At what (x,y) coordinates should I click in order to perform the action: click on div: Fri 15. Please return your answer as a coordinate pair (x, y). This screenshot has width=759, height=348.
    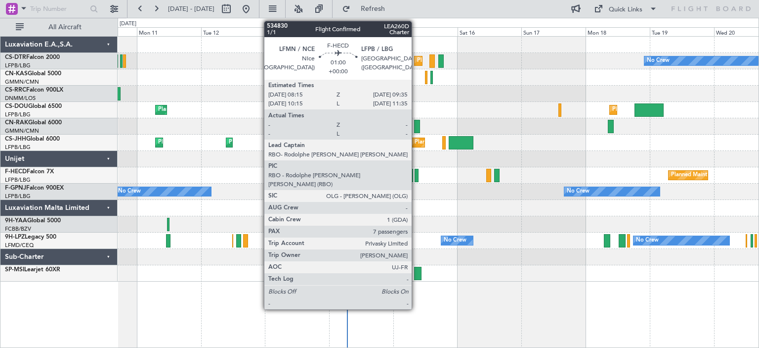
    Looking at the image, I should click on (426, 32).